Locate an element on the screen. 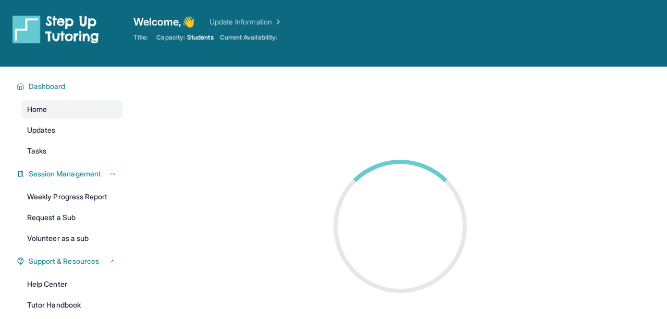  span: Welcome, 👋 is located at coordinates (164, 22).